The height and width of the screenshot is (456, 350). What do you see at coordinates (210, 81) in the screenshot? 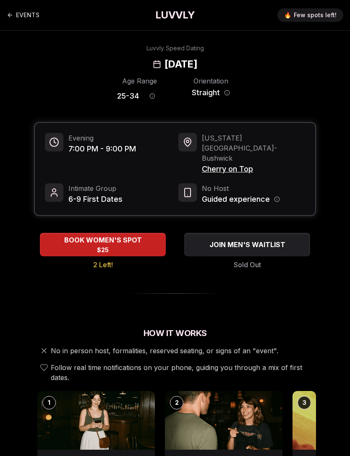
I see `div: Orientation` at bounding box center [210, 81].